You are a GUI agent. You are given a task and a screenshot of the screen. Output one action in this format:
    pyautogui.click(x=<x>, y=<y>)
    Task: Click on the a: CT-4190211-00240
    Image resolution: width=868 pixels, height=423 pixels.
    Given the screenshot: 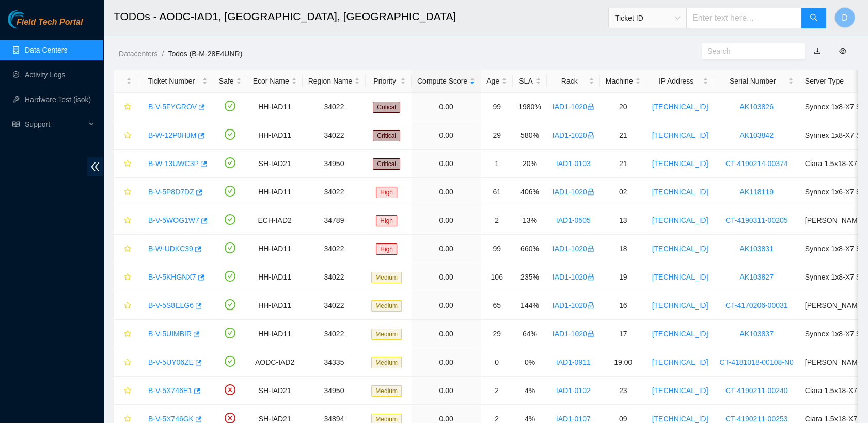 What is the action you would take?
    pyautogui.click(x=757, y=391)
    